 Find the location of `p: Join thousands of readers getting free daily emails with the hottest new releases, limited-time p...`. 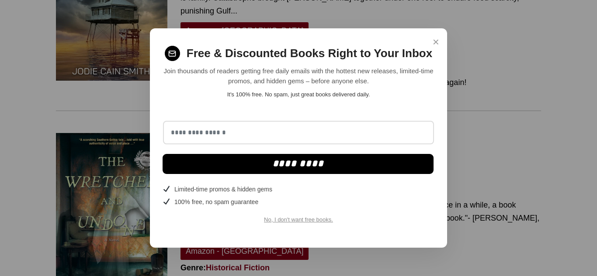

p: Join thousands of readers getting free daily emails with the hottest new releases, limited-time p... is located at coordinates (298, 76).